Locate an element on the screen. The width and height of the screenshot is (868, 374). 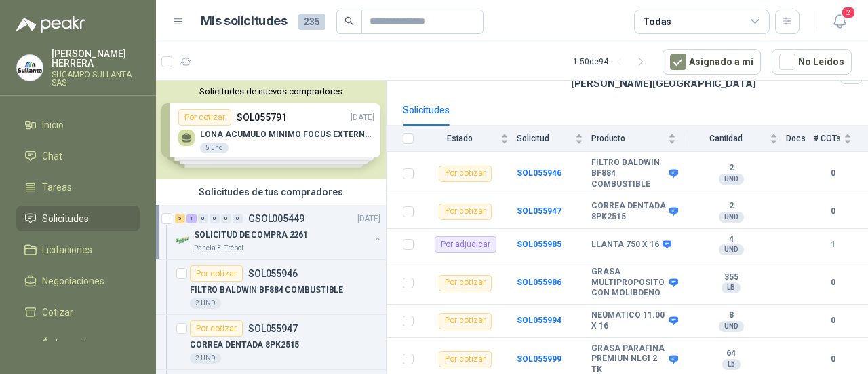
a: SOL055999 is located at coordinates (539, 359).